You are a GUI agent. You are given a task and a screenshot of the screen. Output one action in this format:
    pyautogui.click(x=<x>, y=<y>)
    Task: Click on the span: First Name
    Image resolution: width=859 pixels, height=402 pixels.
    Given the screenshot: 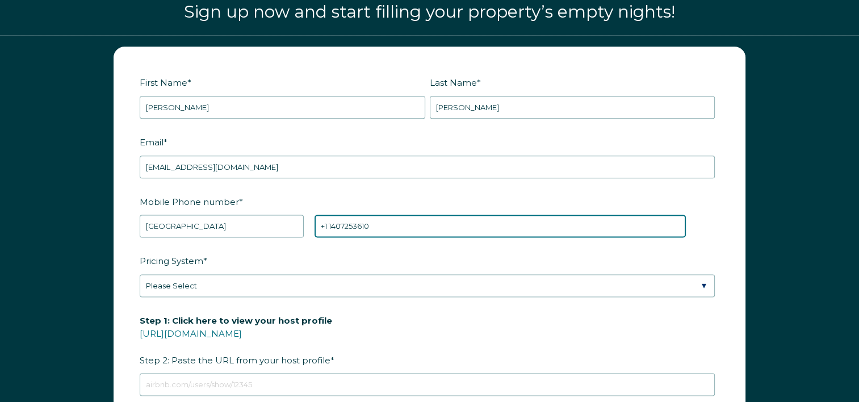 What is the action you would take?
    pyautogui.click(x=163, y=82)
    